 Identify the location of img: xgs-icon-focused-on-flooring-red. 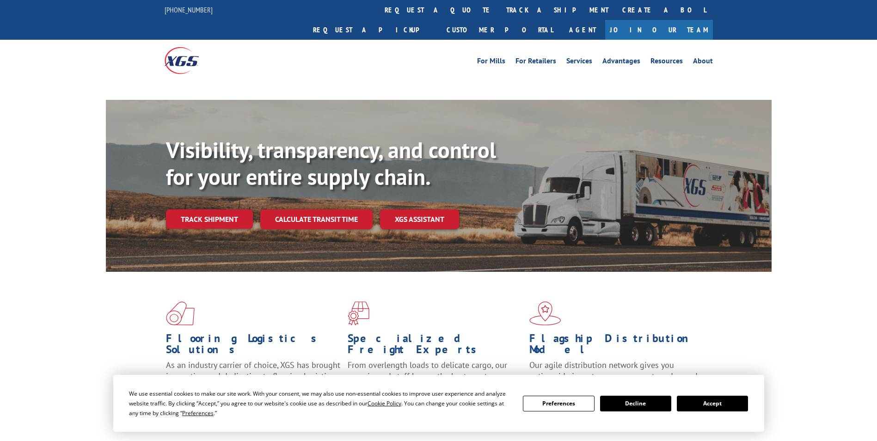
(358, 314).